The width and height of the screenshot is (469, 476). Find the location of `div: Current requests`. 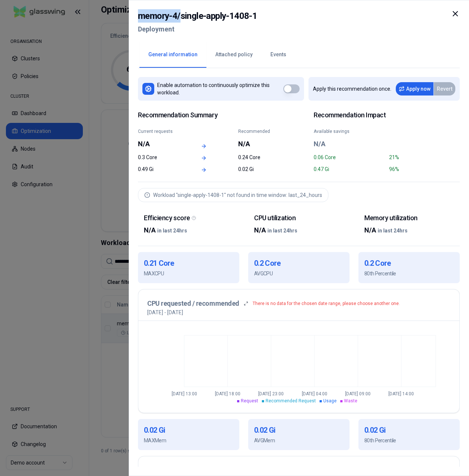

div: Current requests is located at coordinates (161, 131).